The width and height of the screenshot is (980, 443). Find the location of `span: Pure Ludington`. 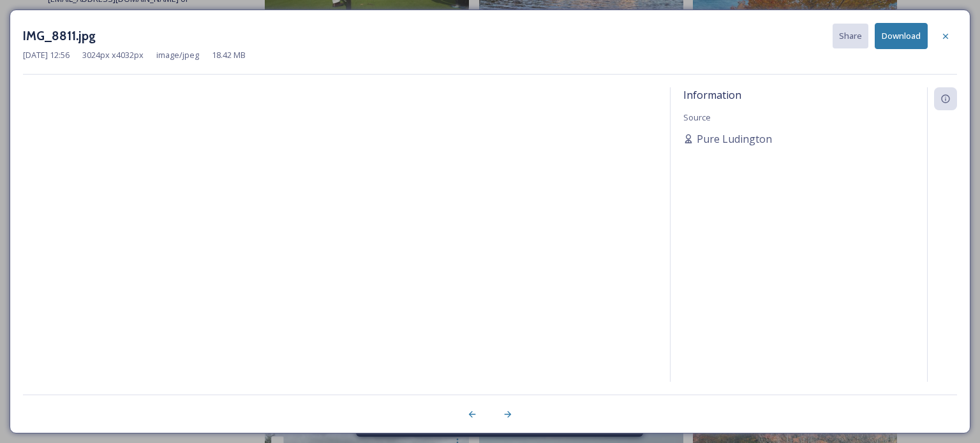

span: Pure Ludington is located at coordinates (734, 139).